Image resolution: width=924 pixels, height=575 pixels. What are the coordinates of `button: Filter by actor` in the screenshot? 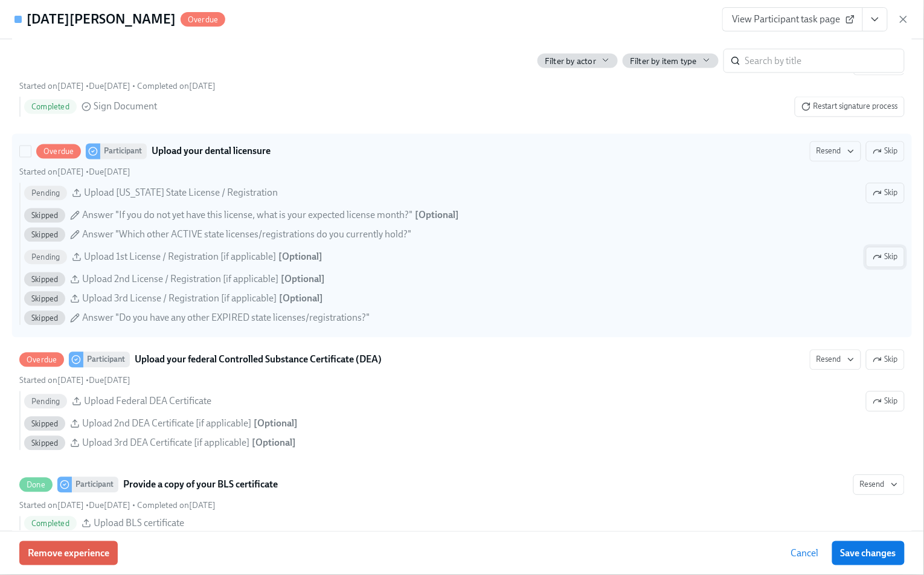 It's located at (577, 61).